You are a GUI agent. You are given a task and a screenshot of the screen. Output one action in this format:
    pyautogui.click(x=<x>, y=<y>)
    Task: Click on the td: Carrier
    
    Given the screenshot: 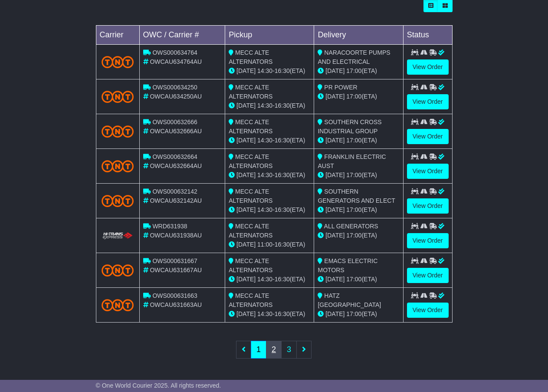 What is the action you would take?
    pyautogui.click(x=118, y=35)
    